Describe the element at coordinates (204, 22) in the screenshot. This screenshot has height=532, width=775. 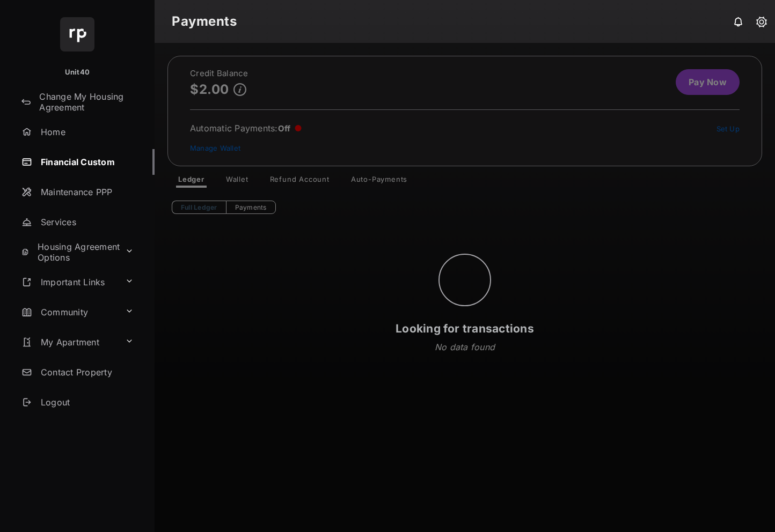
I see `strong: Payments` at that location.